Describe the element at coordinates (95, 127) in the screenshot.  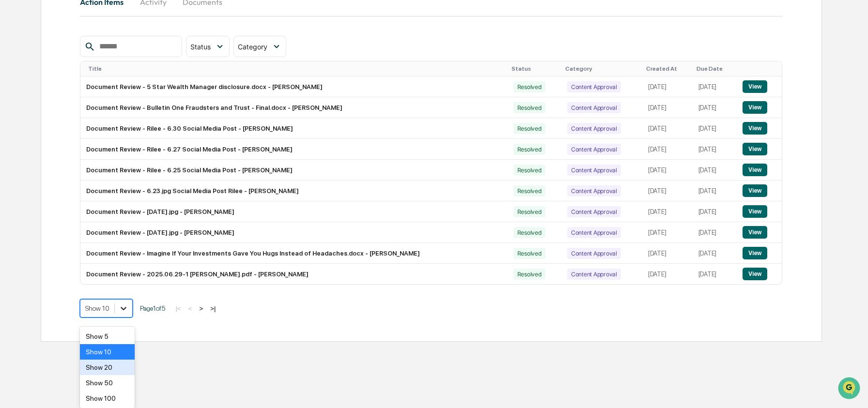
I see `a: 🗄️Attestations` at that location.